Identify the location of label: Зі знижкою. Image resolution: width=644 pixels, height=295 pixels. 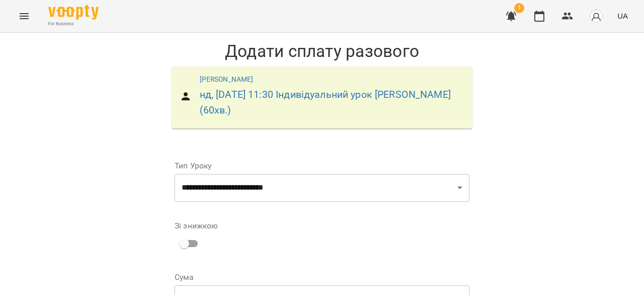
(196, 226).